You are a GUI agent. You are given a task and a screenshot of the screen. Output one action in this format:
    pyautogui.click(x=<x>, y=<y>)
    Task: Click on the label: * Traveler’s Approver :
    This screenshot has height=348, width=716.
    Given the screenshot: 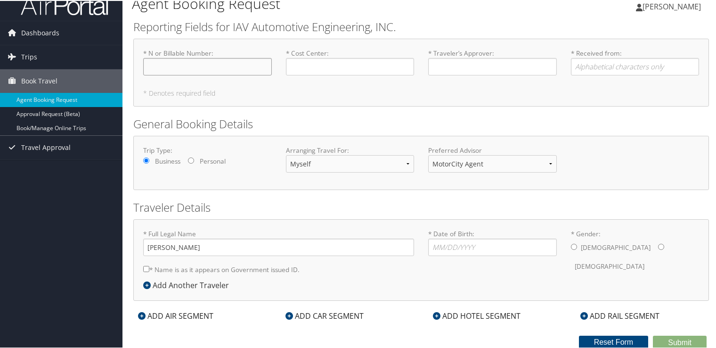 What is the action you would take?
    pyautogui.click(x=492, y=61)
    